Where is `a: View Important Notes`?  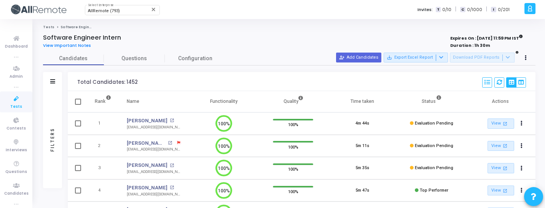
a: View Important Notes is located at coordinates (70, 45).